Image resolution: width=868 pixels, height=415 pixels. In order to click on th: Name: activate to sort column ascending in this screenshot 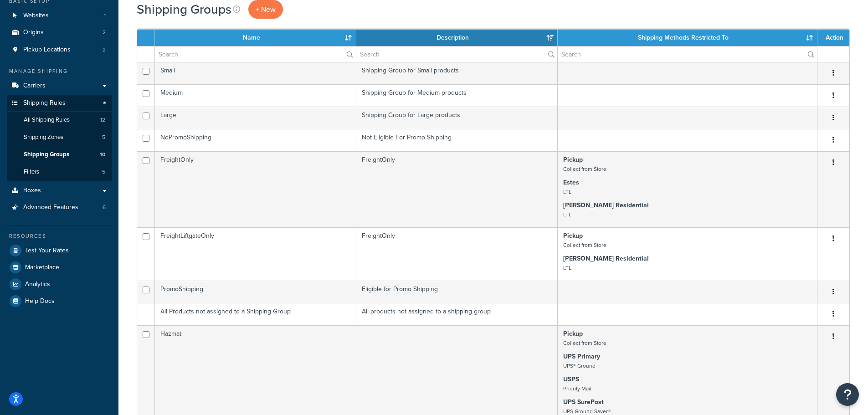, I will do `click(256, 38)`.